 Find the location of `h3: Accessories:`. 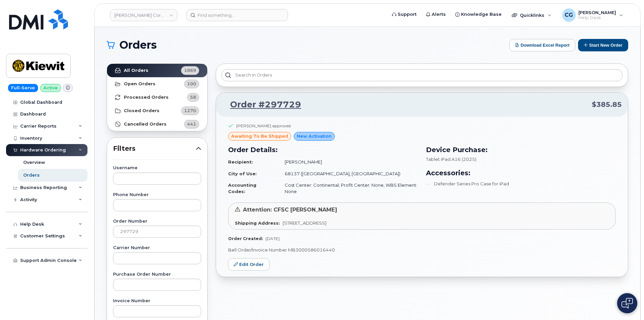

h3: Accessories: is located at coordinates (521, 173).